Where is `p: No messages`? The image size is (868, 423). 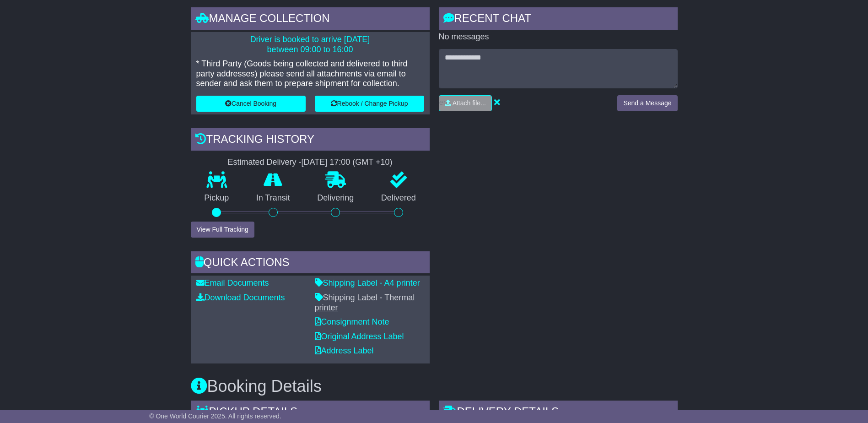
p: No messages is located at coordinates (559, 37).